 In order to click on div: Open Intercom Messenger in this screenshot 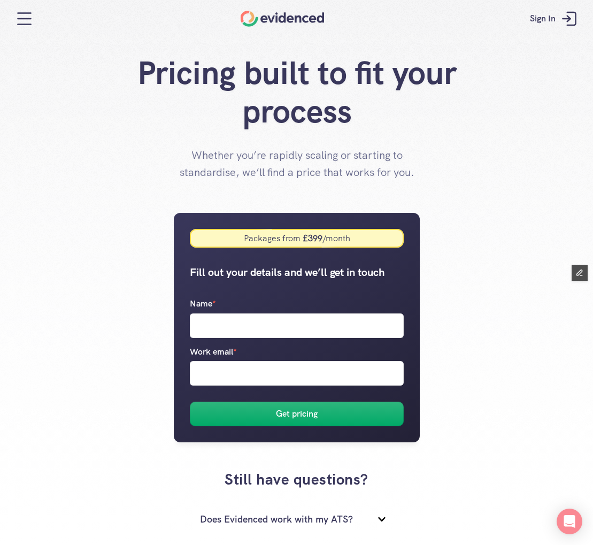, I will do `click(569, 521)`.